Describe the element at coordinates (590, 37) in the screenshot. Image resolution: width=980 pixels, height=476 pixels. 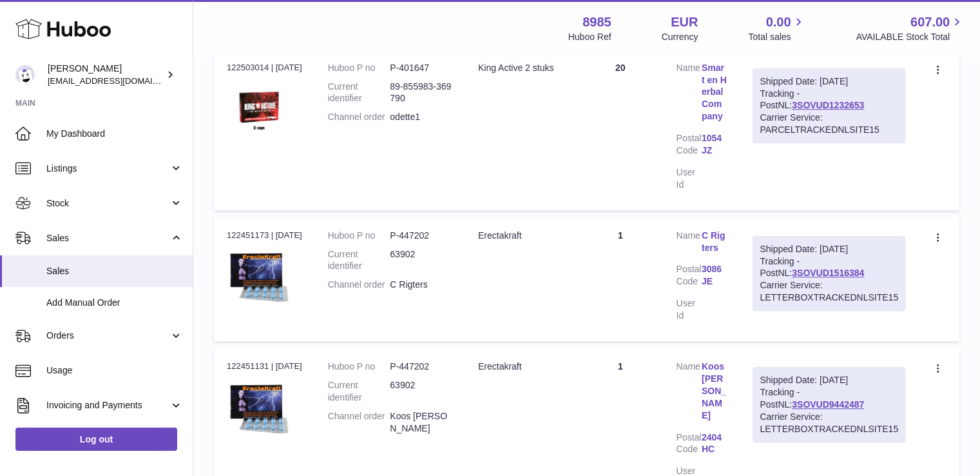
I see `div: Huboo Ref` at that location.